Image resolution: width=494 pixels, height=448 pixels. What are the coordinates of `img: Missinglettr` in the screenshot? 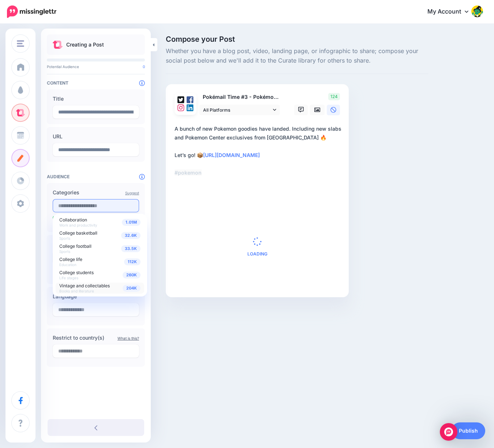 It's located at (31, 12).